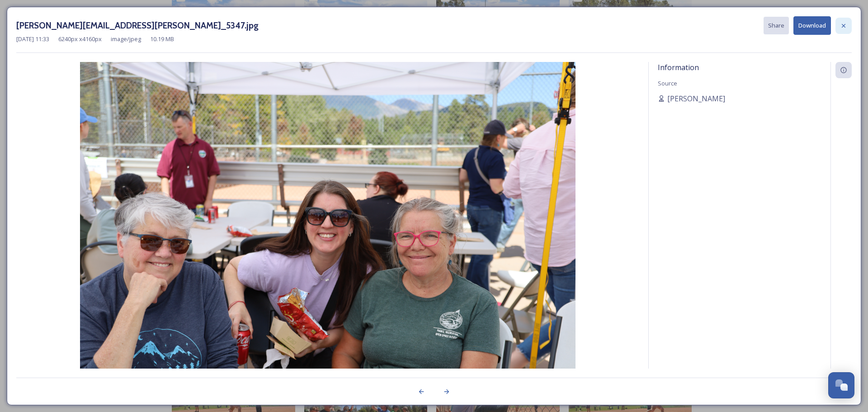 This screenshot has height=412, width=868. Describe the element at coordinates (162, 39) in the screenshot. I see `span: 10.19 MB` at that location.